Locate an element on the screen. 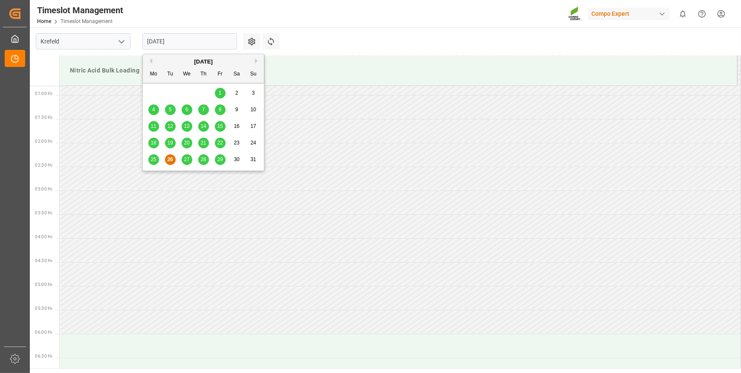 The height and width of the screenshot is (373, 741). span: 26 is located at coordinates (170, 159).